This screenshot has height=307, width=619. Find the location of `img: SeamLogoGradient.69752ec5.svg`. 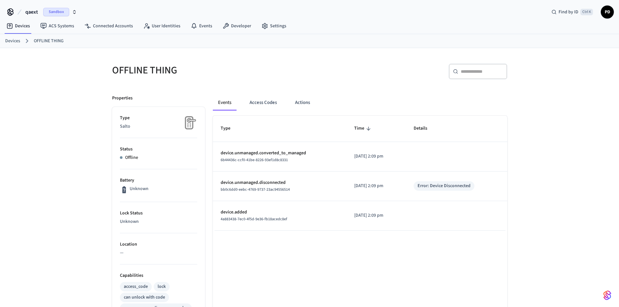

img: SeamLogoGradient.69752ec5.svg is located at coordinates (607, 295).